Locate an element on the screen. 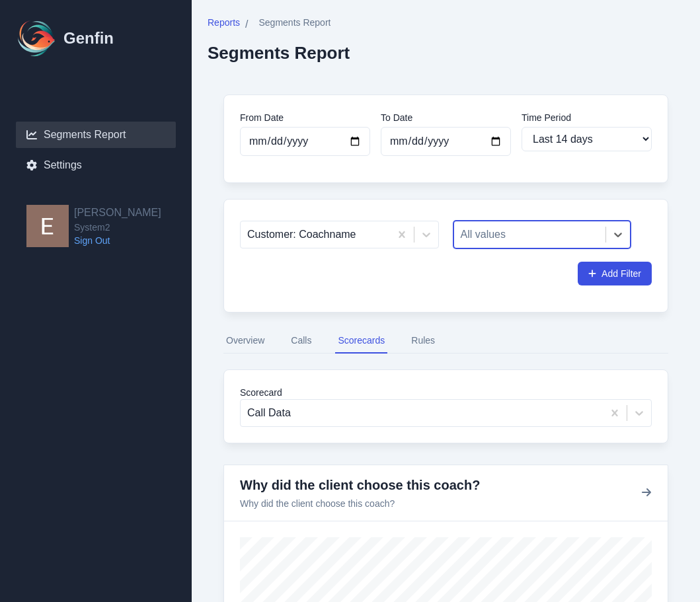 This screenshot has height=602, width=700. h1: Genfin is located at coordinates (89, 38).